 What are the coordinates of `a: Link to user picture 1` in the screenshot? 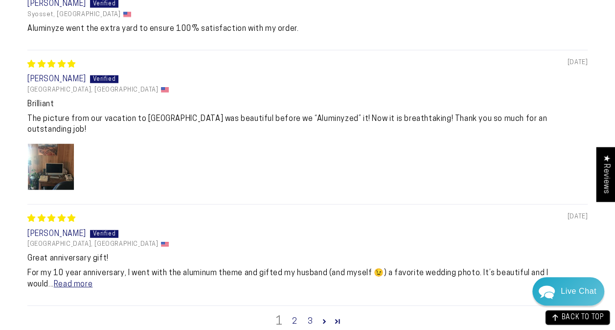 It's located at (51, 167).